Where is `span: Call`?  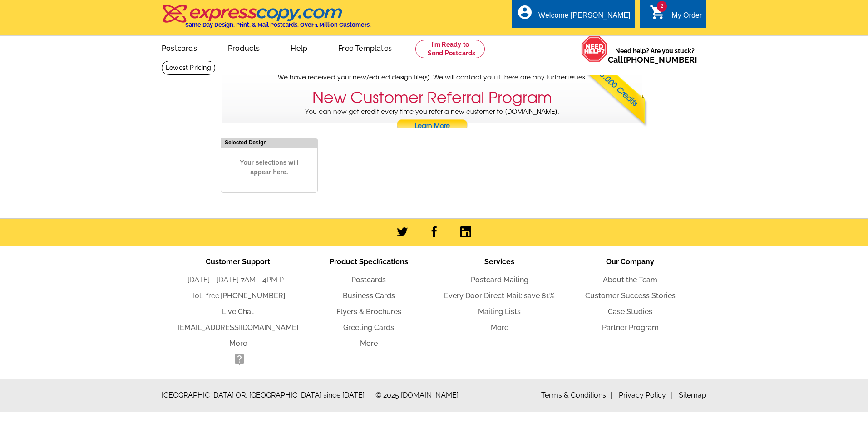
span: Call is located at coordinates (653, 60).